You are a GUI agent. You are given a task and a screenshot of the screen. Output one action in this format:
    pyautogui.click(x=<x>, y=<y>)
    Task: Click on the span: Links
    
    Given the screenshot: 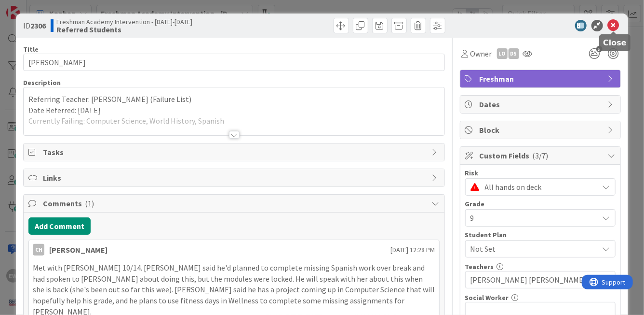 What is the action you would take?
    pyautogui.click(x=235, y=178)
    